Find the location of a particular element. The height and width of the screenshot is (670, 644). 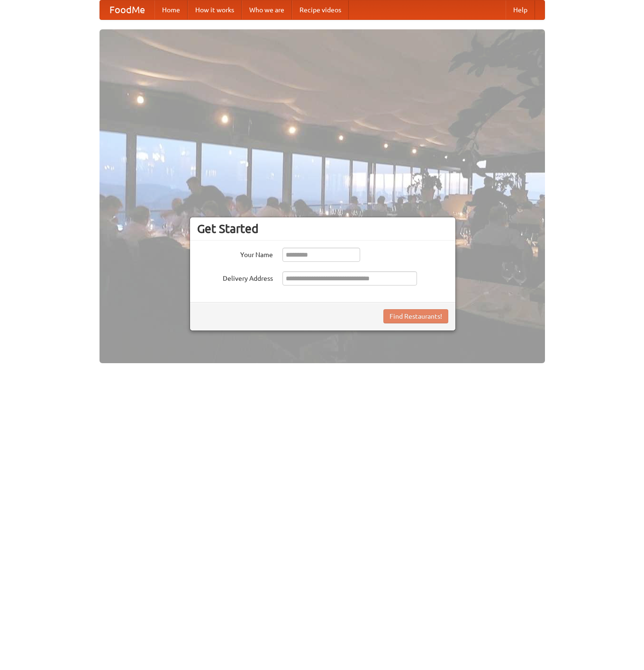

h3: Get Started is located at coordinates (323, 229).